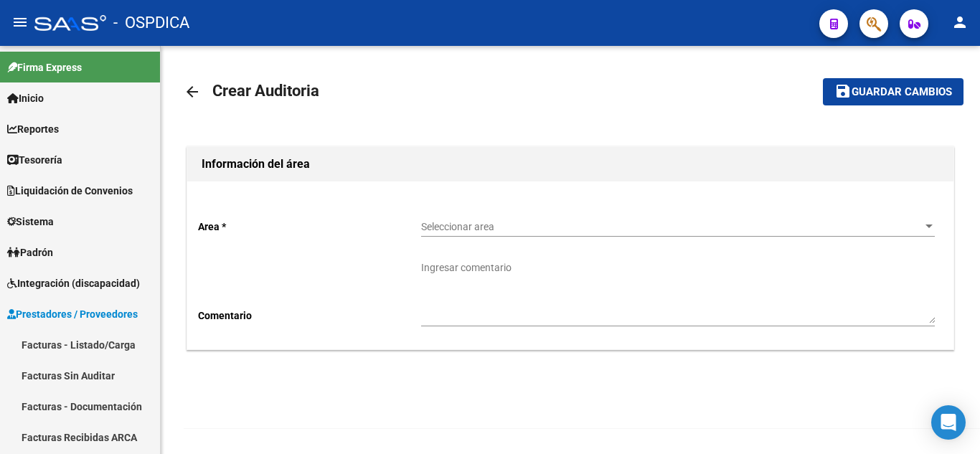 The image size is (980, 454). Describe the element at coordinates (20, 22) in the screenshot. I see `mat-icon: menu` at that location.